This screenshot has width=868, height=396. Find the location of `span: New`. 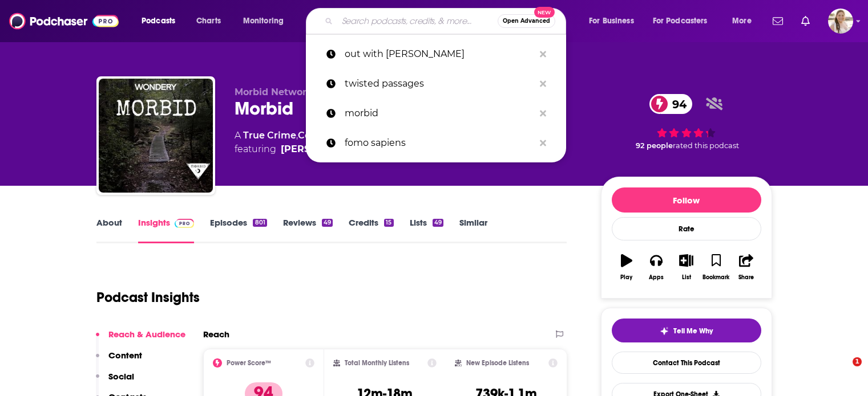

span: New is located at coordinates (545, 12).